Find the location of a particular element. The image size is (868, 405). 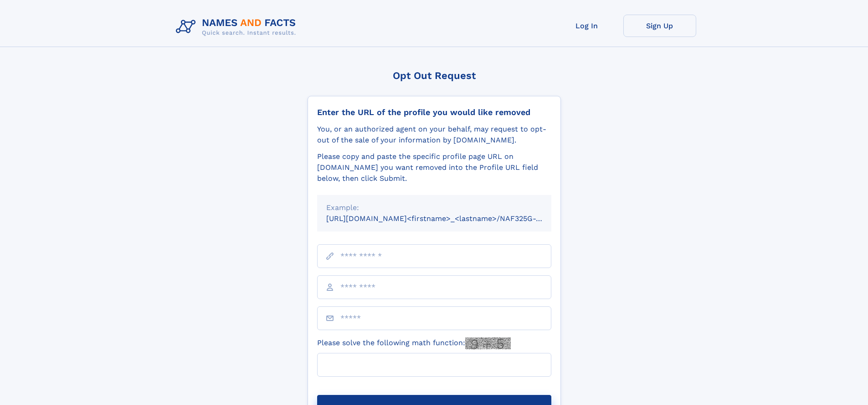

div: Enter the URL of the profile you would like removed is located at coordinates (434, 112).